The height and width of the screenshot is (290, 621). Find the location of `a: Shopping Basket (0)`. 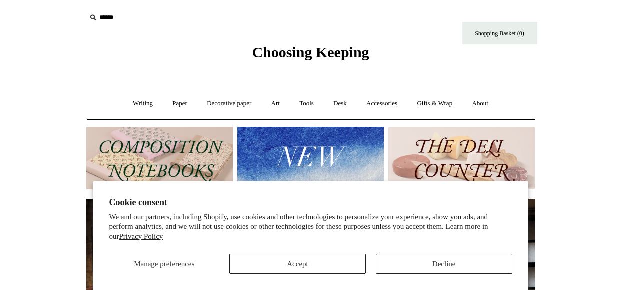

a: Shopping Basket (0) is located at coordinates (499, 33).